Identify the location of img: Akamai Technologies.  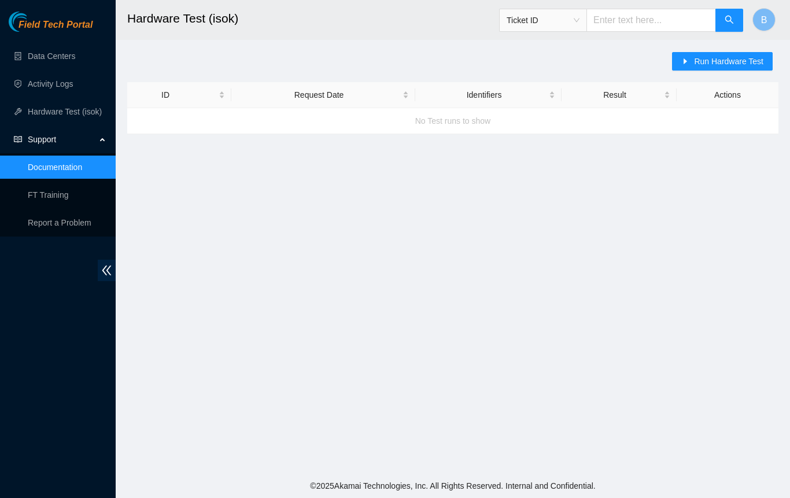
(34, 21).